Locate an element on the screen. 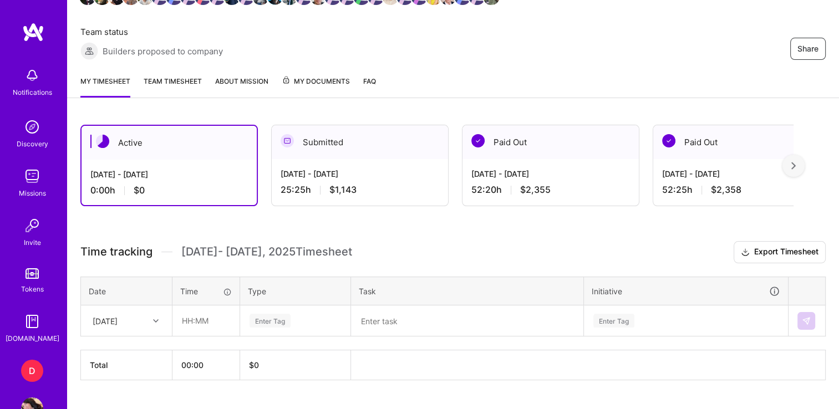  button: Share is located at coordinates (808, 49).